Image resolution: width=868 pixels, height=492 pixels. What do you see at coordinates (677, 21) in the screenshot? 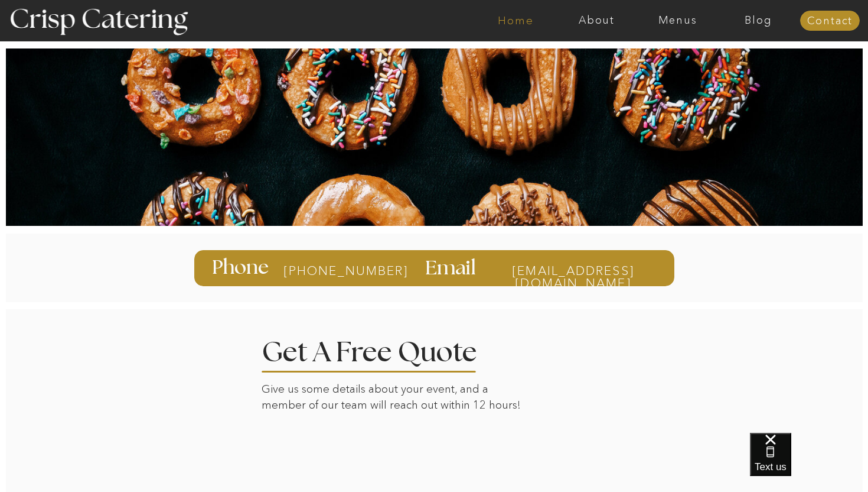
I see `nav: Menus` at bounding box center [677, 21].